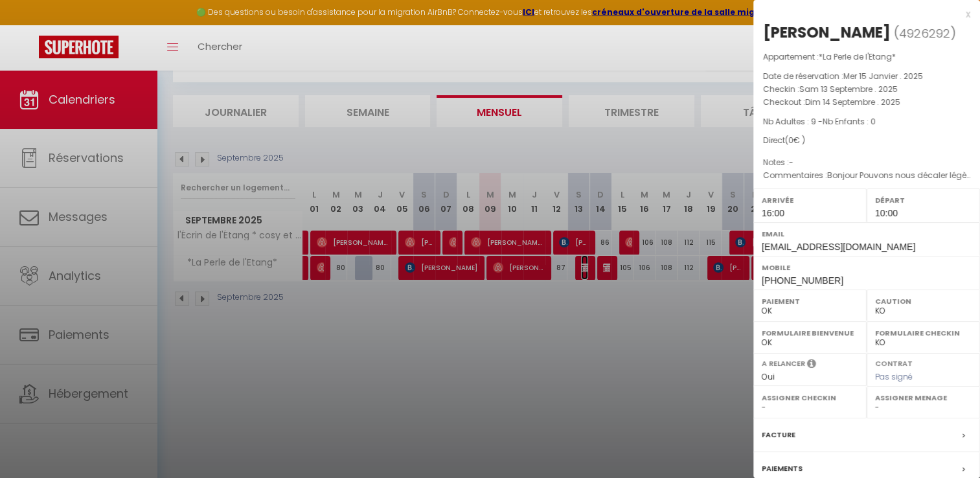 This screenshot has width=980, height=478. What do you see at coordinates (810, 397) in the screenshot?
I see `label: Assigner Checkin` at bounding box center [810, 397].